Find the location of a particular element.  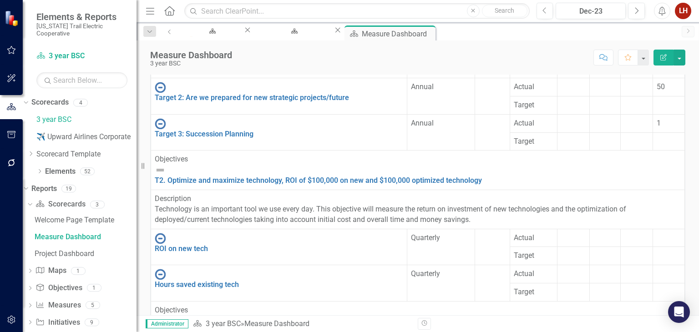

a: ROI on new tech is located at coordinates (181, 248).